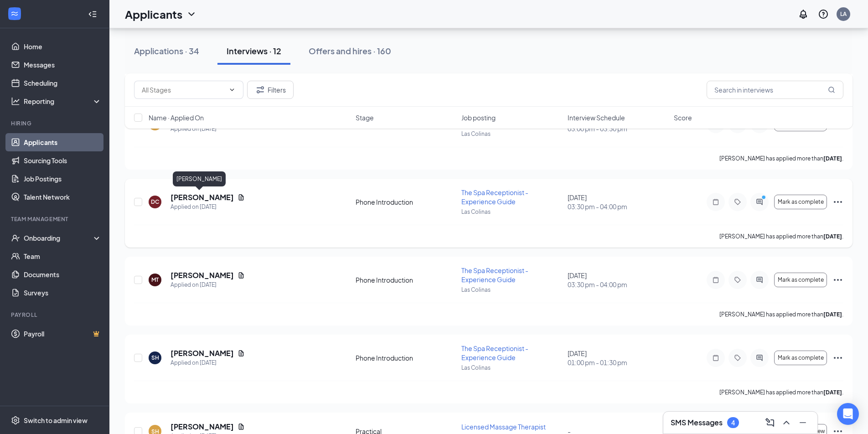 This screenshot has height=434, width=868. I want to click on a: Talent Network, so click(62, 197).